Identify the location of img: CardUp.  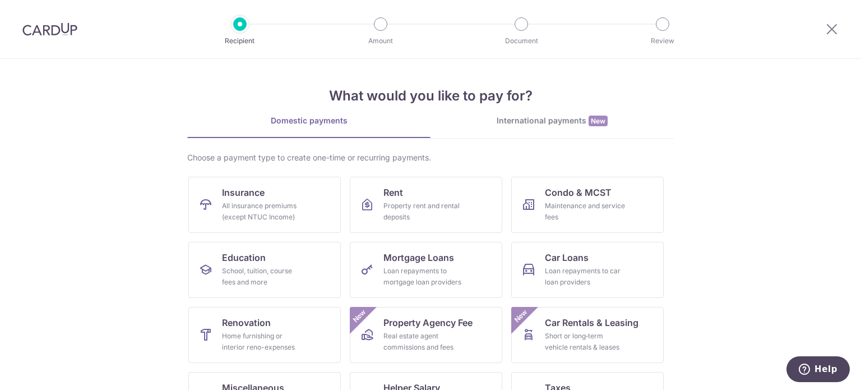
(50, 29).